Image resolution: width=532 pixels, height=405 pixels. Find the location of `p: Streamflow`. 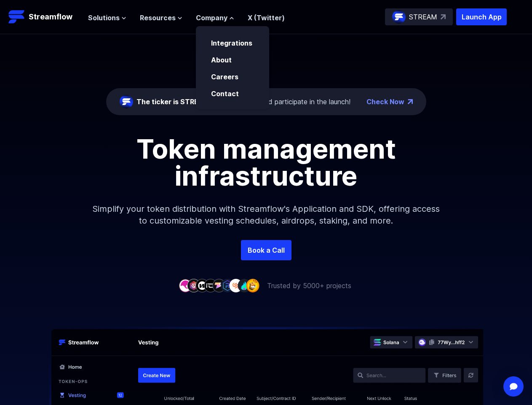

p: Streamflow is located at coordinates (51, 17).